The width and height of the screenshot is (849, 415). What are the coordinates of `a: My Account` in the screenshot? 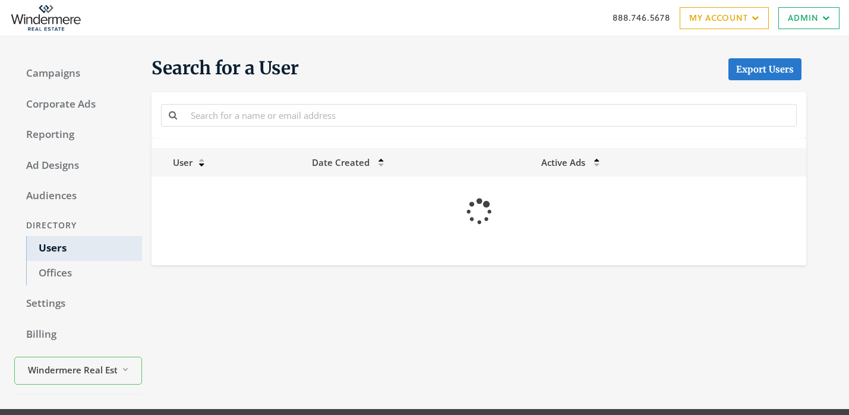 It's located at (724, 18).